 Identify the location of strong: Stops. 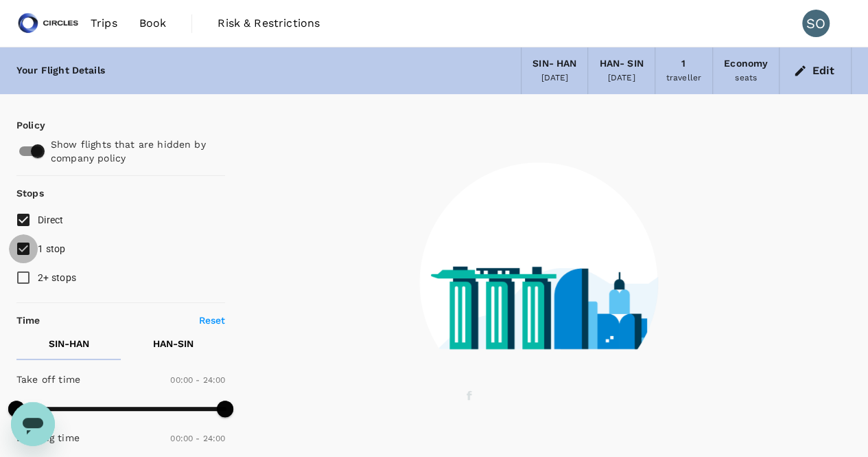
(30, 193).